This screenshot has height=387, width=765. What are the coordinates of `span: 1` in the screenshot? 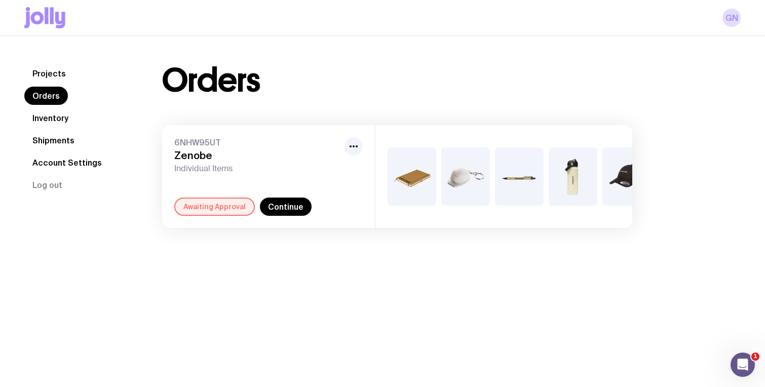 It's located at (755, 357).